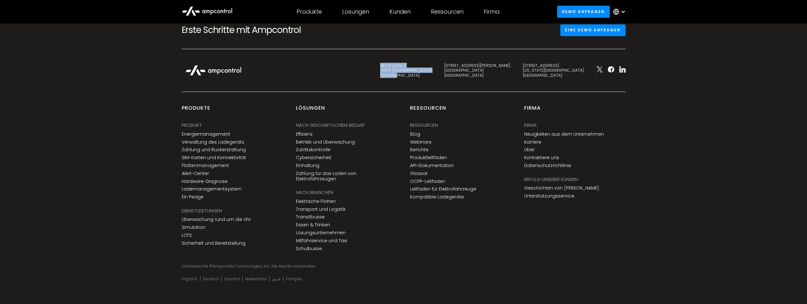 This screenshot has height=304, width=807. What do you see at coordinates (427, 181) in the screenshot?
I see `a: OCPP-Leitfaden` at bounding box center [427, 181].